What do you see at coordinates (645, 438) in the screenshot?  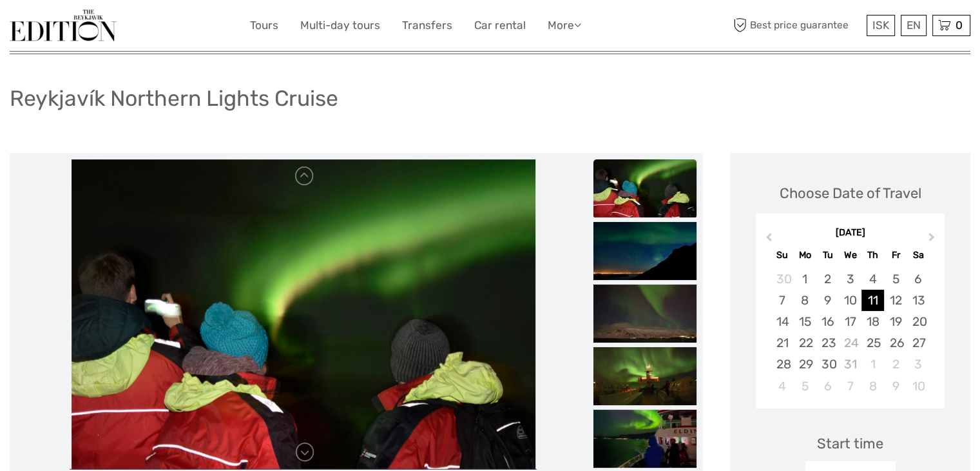 I see `img: 065391f7ccc7491c8132d85d8a95dd09_slider_thumbnail.jpeg` at bounding box center [645, 438].